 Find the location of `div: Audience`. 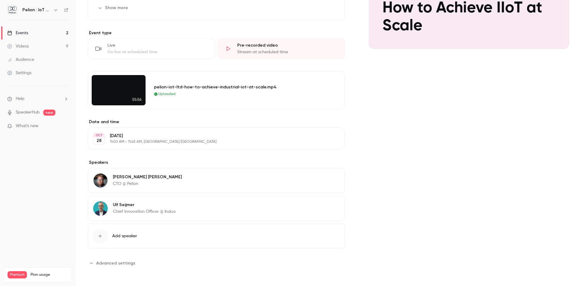

div: Audience is located at coordinates (21, 60).